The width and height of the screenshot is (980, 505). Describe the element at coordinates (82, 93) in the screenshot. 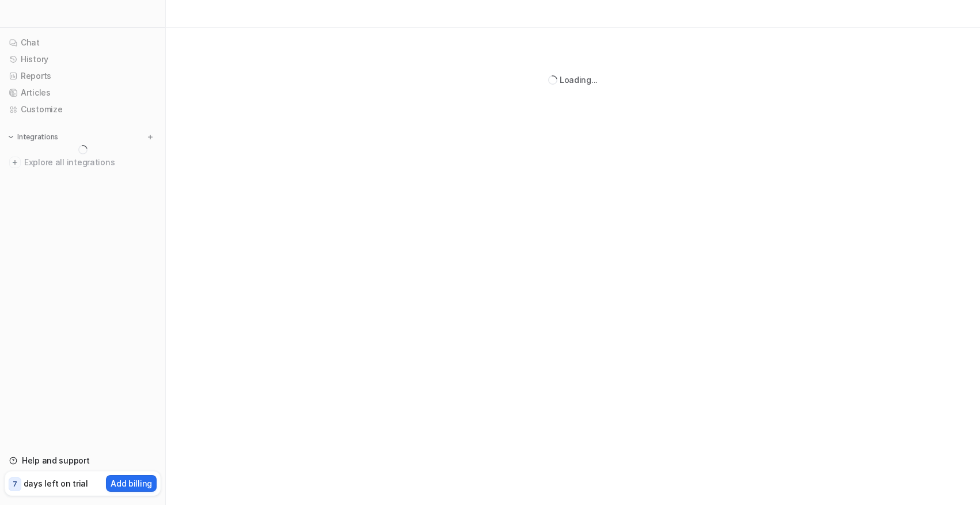

I see `a: Articles` at that location.